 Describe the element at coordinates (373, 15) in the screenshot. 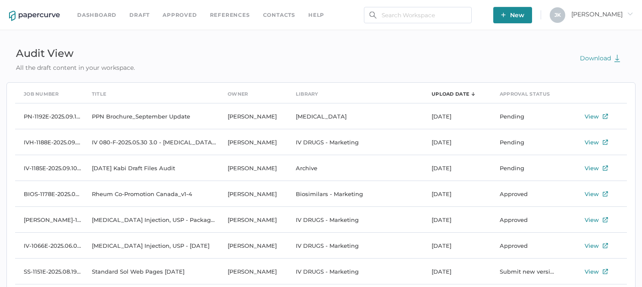

I see `img: search.bf03fe8b.svg` at that location.